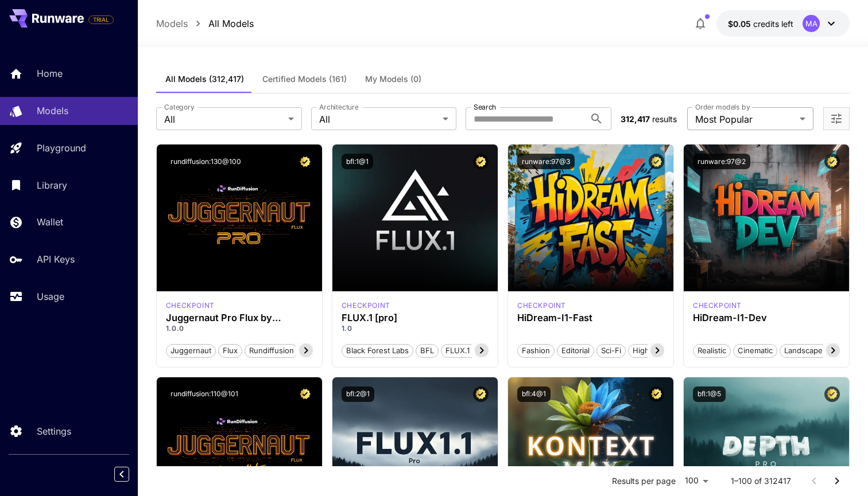  What do you see at coordinates (542, 306) in the screenshot?
I see `div: HiDream Fast` at bounding box center [542, 306].